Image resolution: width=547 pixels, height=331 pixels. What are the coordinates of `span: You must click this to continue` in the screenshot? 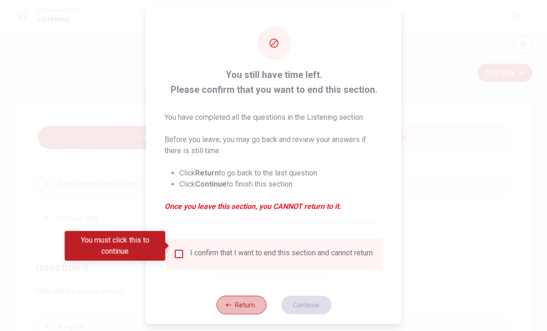 It's located at (179, 253).